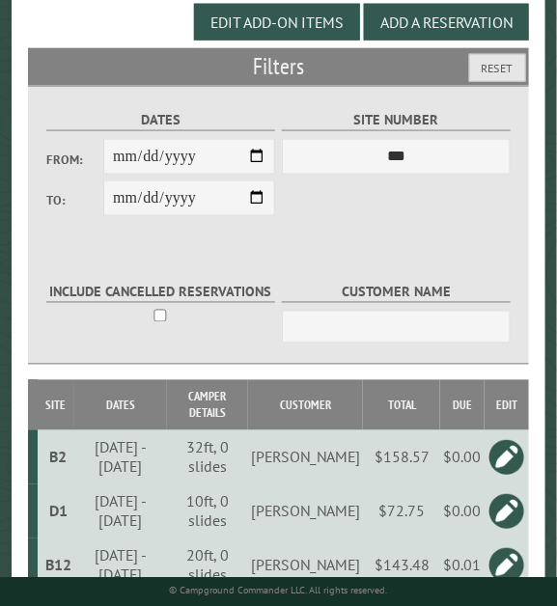 The width and height of the screenshot is (557, 606). Describe the element at coordinates (58, 457) in the screenshot. I see `div: B2` at that location.